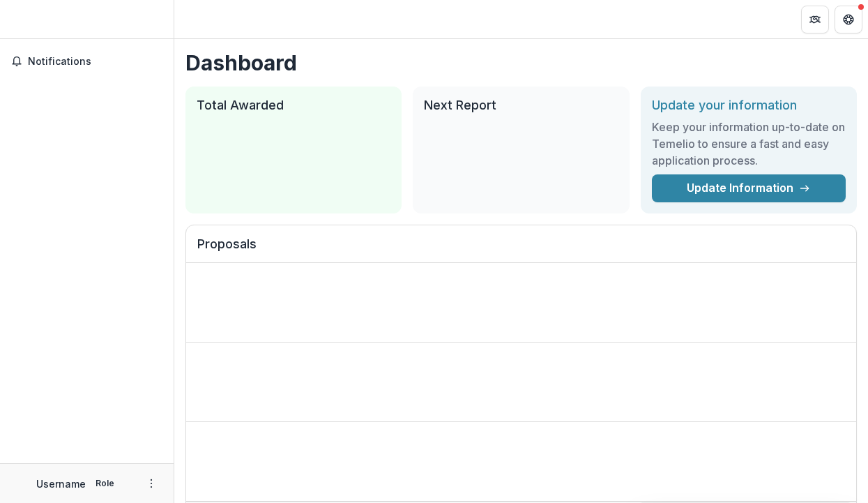 This screenshot has width=868, height=503. What do you see at coordinates (521, 63) in the screenshot?
I see `h1: Dashboard` at bounding box center [521, 63].